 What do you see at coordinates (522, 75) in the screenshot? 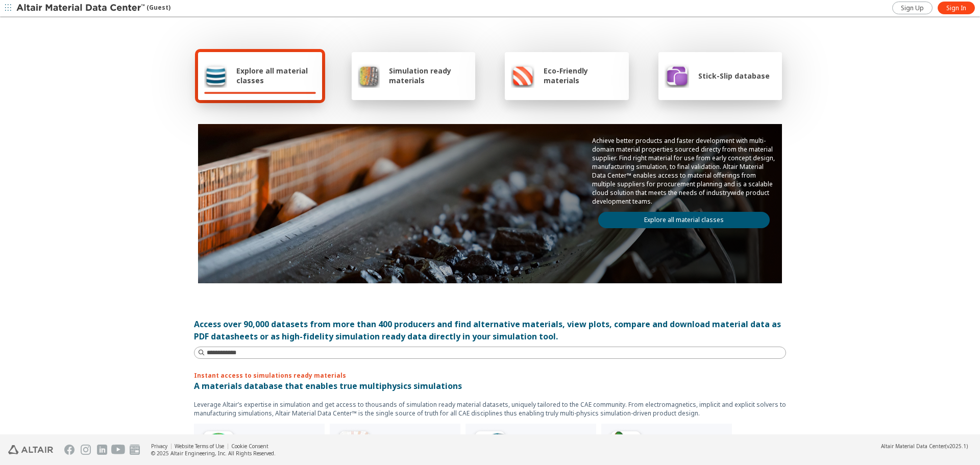
I see `img: Eco-Friendly materials` at bounding box center [522, 75].